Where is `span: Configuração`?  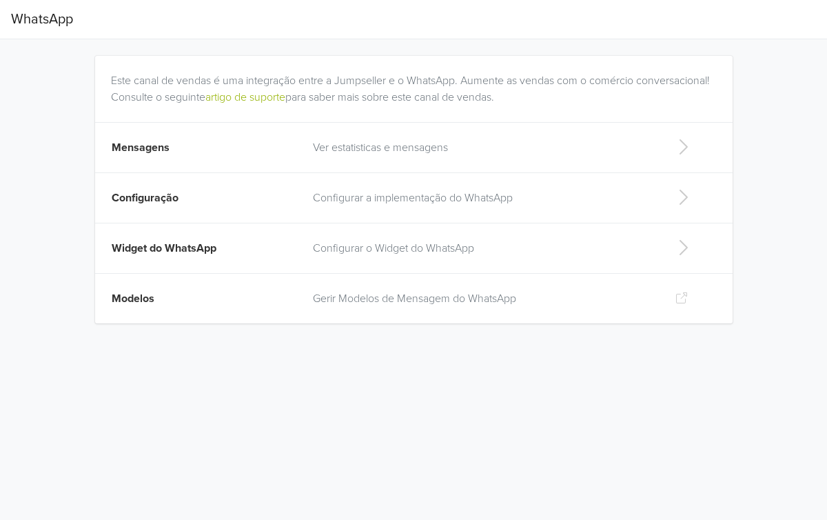
span: Configuração is located at coordinates (145, 198).